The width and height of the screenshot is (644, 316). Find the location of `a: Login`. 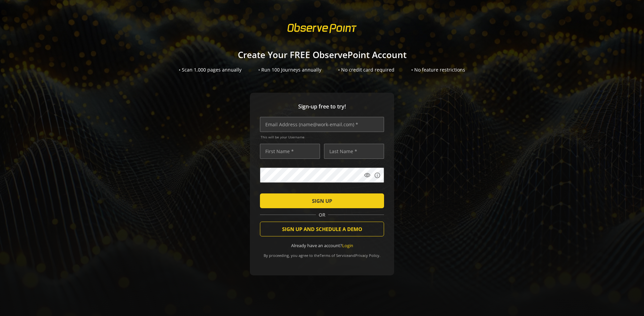

a: Login is located at coordinates (348, 245).